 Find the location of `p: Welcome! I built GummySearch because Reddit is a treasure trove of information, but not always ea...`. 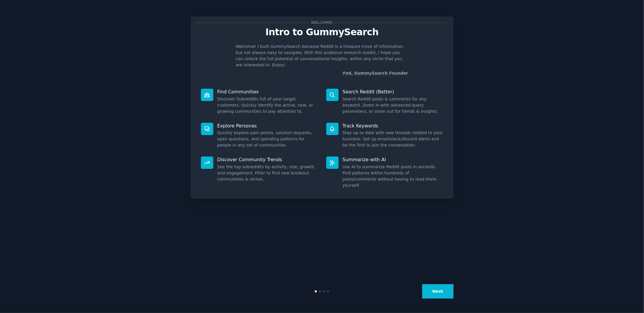

p: Welcome! I built GummySearch because Reddit is a treasure trove of information, but not always ea... is located at coordinates (322, 56).